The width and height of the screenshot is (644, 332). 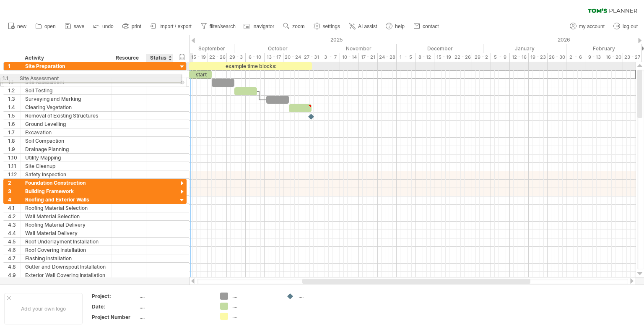 What do you see at coordinates (538, 57) in the screenshot?
I see `div: 19 - 23` at bounding box center [538, 57].